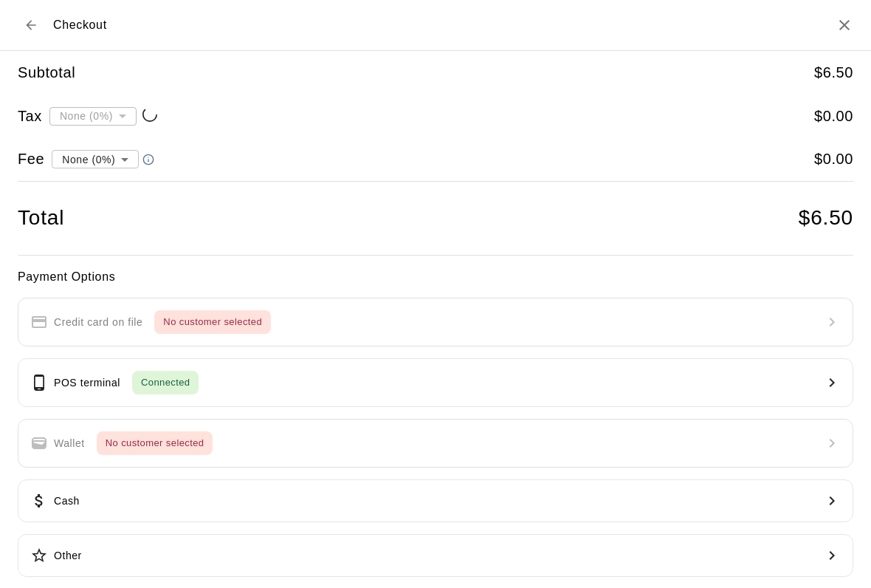  What do you see at coordinates (827, 218) in the screenshot?
I see `h4: $ 6.50` at bounding box center [827, 218].